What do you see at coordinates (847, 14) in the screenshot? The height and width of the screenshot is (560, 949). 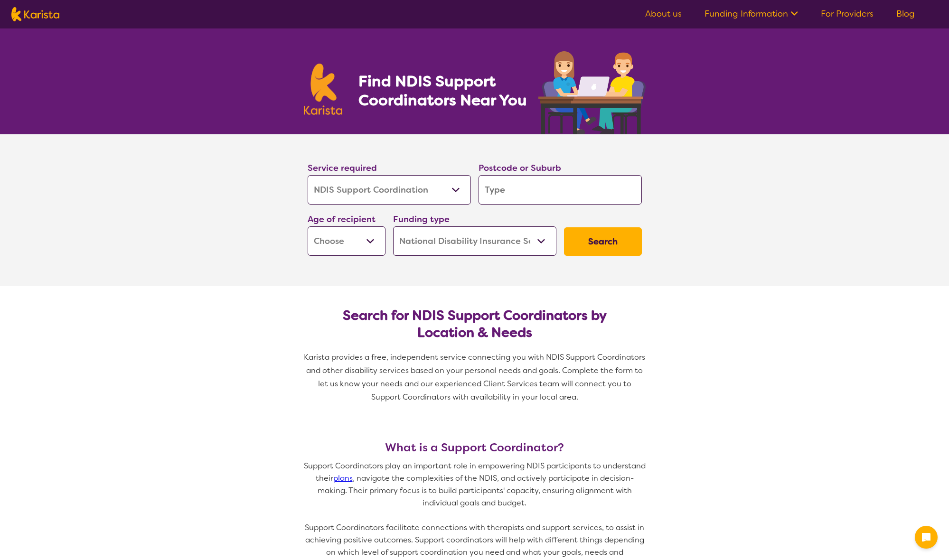 I see `a: For Providers` at bounding box center [847, 14].